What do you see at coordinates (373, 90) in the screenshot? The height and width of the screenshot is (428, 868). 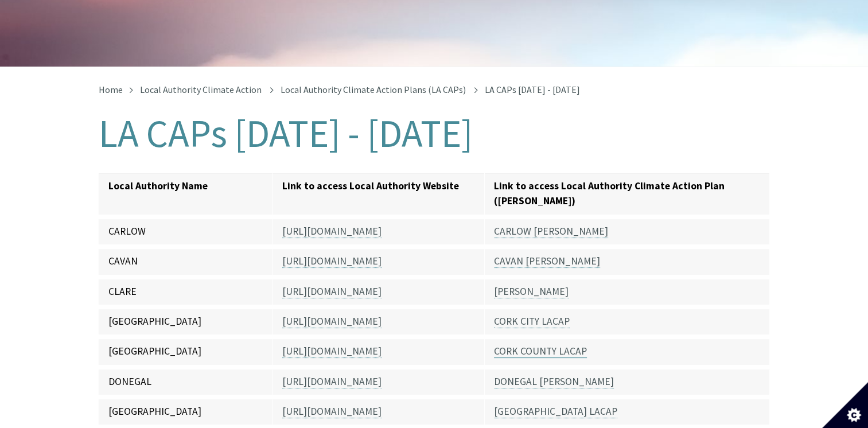 I see `a: Local Authority Climate Action Plans (LA CAPs)` at bounding box center [373, 90].